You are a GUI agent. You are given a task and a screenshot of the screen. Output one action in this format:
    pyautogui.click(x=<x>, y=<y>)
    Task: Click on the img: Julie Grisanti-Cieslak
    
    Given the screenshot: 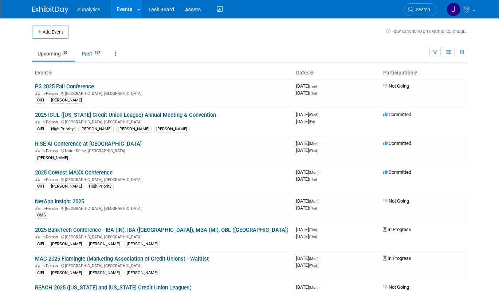 What is the action you would take?
    pyautogui.click(x=454, y=9)
    